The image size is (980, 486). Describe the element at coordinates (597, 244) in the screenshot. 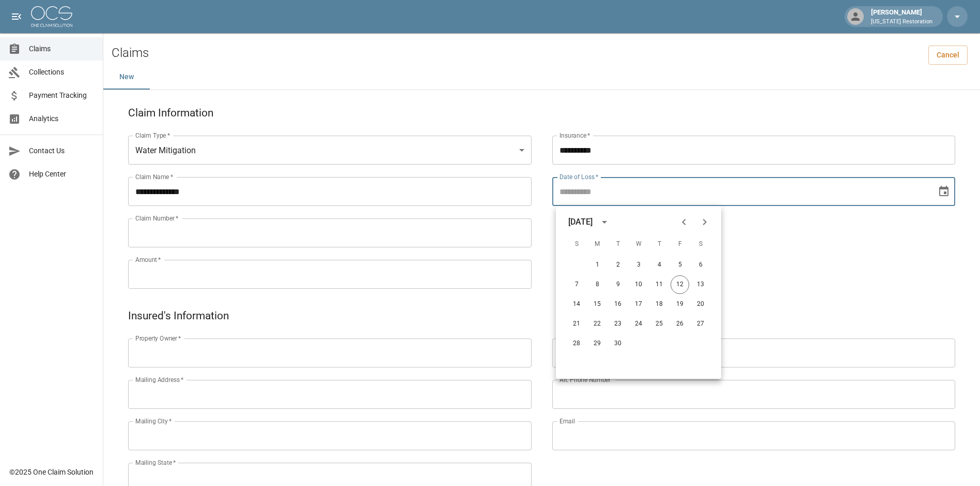

I see `span: Monday` at that location.